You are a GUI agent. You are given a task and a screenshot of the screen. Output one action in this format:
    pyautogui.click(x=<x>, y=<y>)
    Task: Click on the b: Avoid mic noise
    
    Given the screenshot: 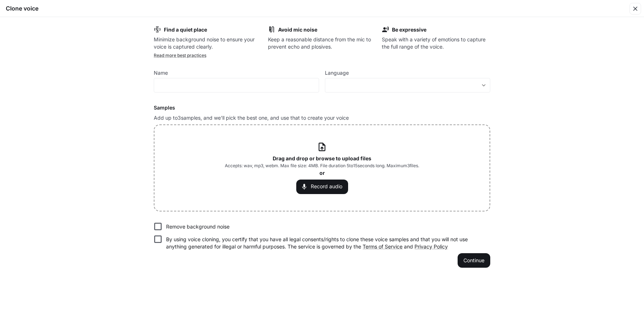 What is the action you would take?
    pyautogui.click(x=298, y=29)
    